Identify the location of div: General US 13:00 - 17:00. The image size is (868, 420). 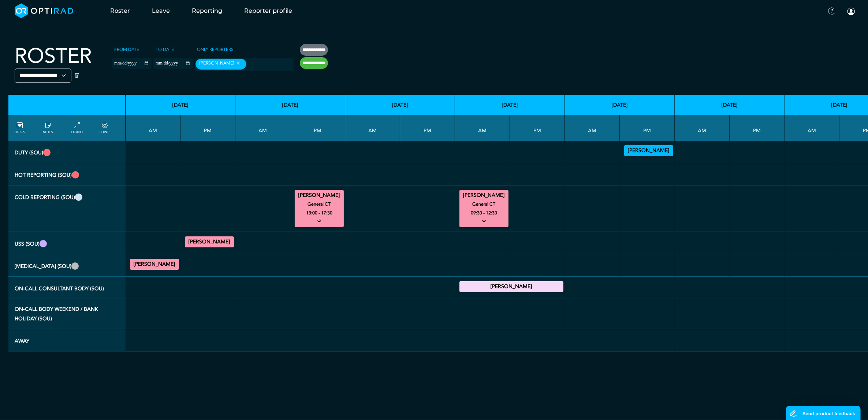
(210, 242).